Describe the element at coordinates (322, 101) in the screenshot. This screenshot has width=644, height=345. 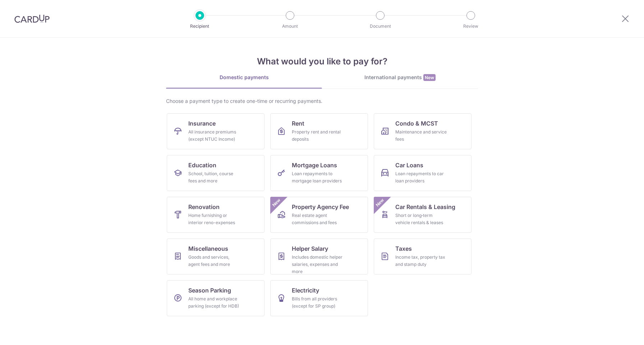
I see `div: Choose a payment type to create one-time or recurring payments.` at that location.